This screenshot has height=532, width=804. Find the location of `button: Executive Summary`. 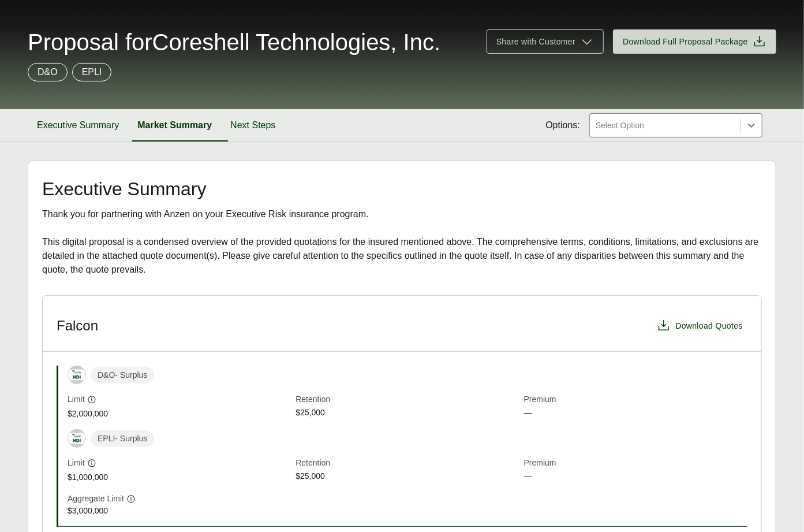

button: Executive Summary is located at coordinates (78, 125).